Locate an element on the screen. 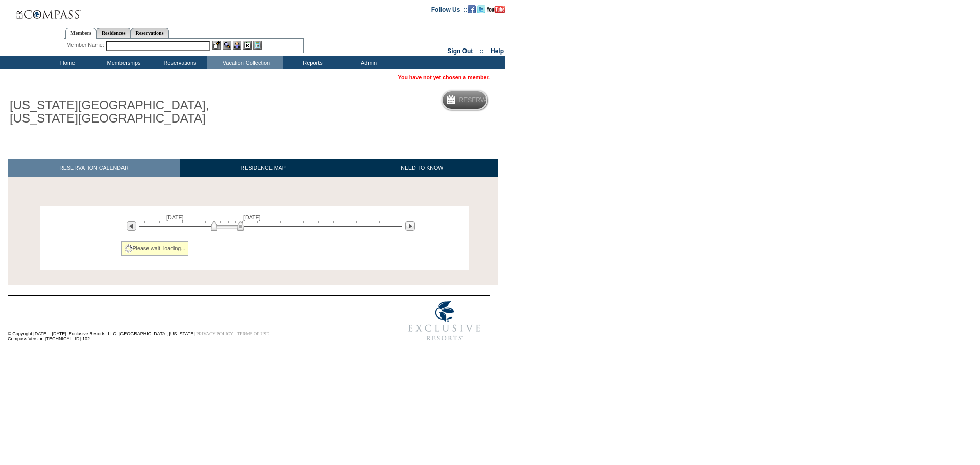 The width and height of the screenshot is (980, 465). img: Next is located at coordinates (410, 226).